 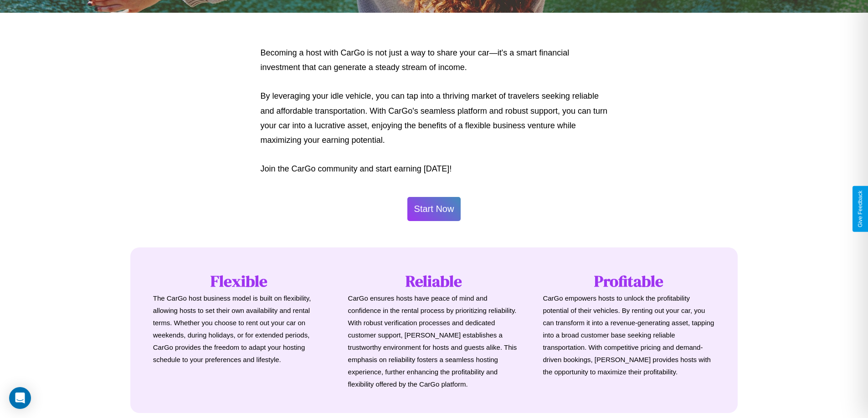 What do you see at coordinates (629, 282) in the screenshot?
I see `h1: Profitable` at bounding box center [629, 282].